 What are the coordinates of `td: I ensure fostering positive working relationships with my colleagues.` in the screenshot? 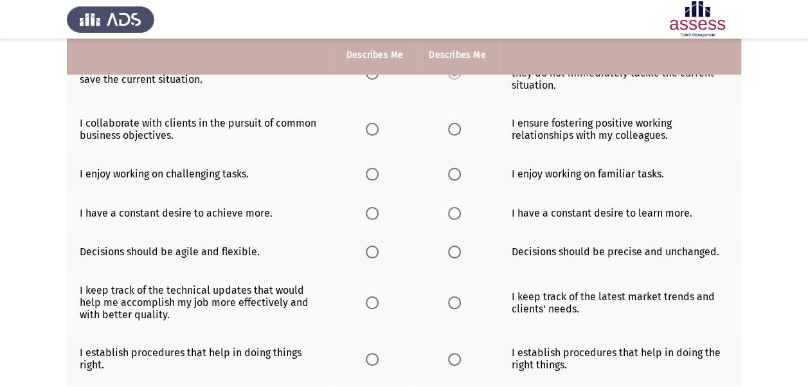 It's located at (620, 129).